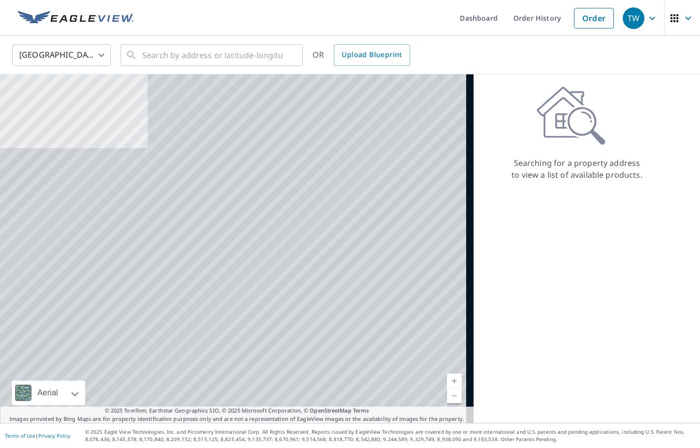 Image resolution: width=700 pixels, height=448 pixels. What do you see at coordinates (593, 18) in the screenshot?
I see `a: Order` at bounding box center [593, 18].